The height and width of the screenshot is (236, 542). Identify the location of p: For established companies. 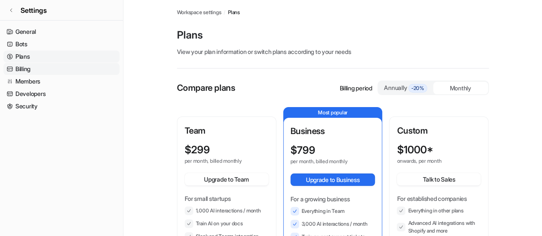
(439, 199).